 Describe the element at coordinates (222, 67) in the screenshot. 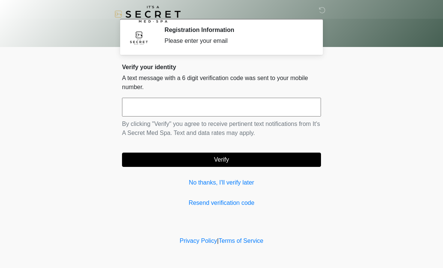

I see `h2: Verify your identity` at that location.